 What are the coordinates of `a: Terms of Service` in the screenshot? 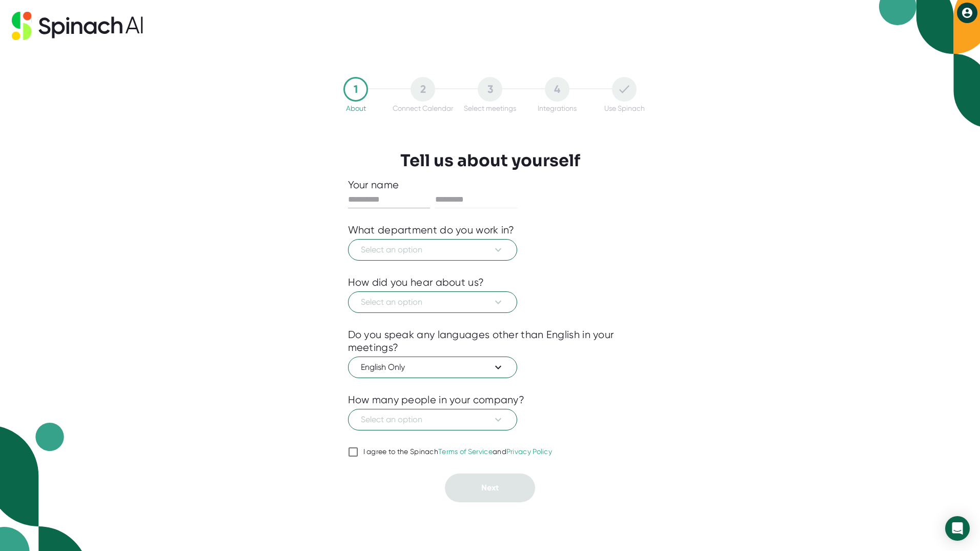 It's located at (466, 451).